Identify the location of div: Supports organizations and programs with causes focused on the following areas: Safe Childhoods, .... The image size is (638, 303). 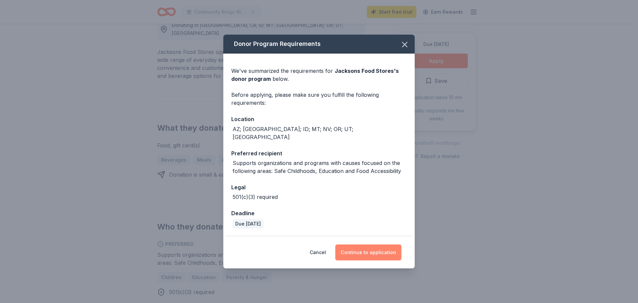
(320, 167).